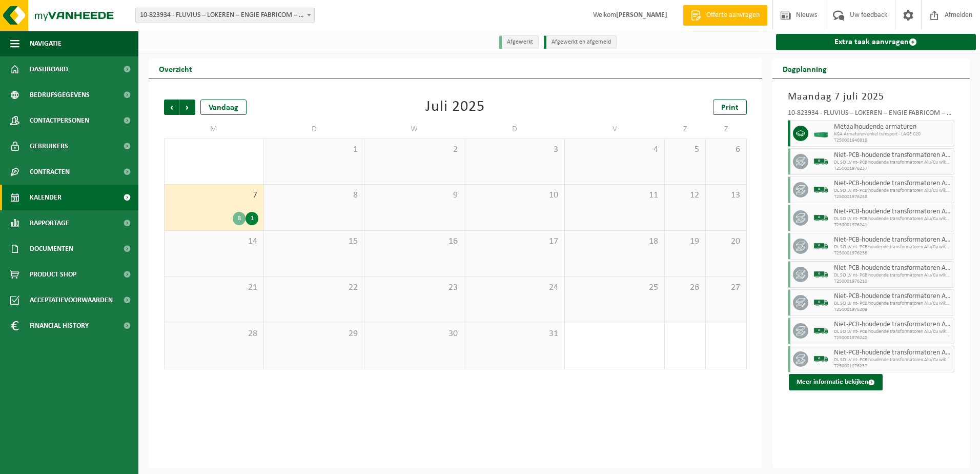 Image resolution: width=980 pixels, height=474 pixels. Describe the element at coordinates (59, 95) in the screenshot. I see `span: Bedrijfsgegevens` at that location.